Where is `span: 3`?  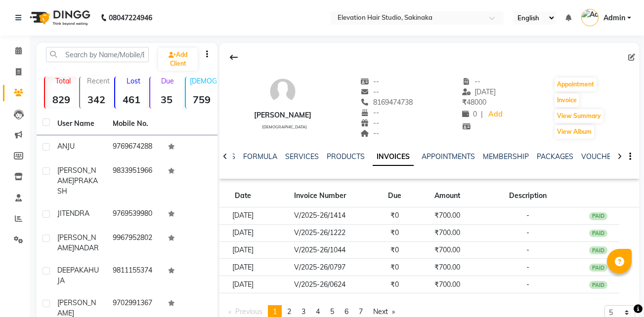
span: 3 is located at coordinates (304, 312).